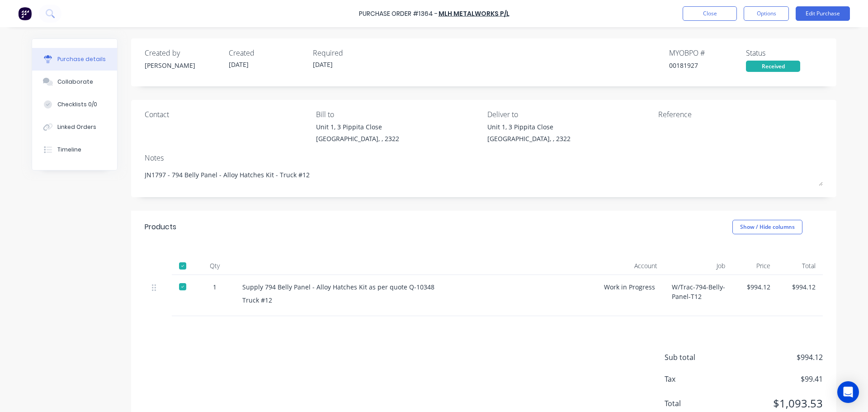 Image resolution: width=868 pixels, height=412 pixels. What do you see at coordinates (699, 404) in the screenshot?
I see `span: Total` at bounding box center [699, 404].